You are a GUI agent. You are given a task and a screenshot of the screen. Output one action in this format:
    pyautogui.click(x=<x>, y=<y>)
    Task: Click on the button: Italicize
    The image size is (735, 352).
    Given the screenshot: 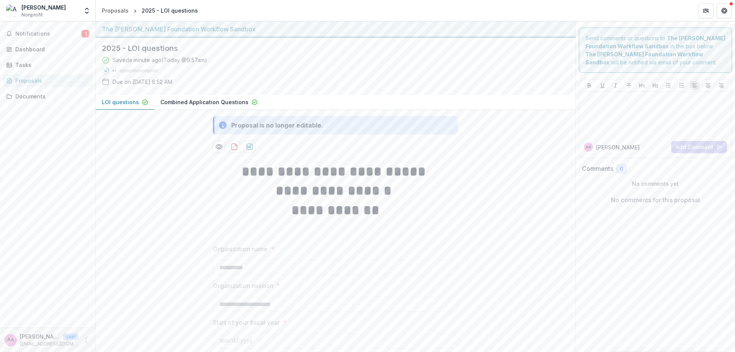 What is the action you would take?
    pyautogui.click(x=616, y=85)
    